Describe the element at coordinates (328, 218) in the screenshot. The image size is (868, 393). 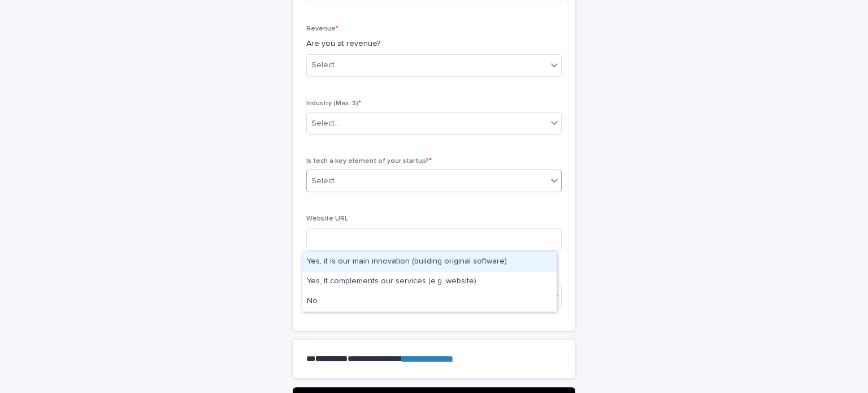
I see `span: Website URL` at that location.